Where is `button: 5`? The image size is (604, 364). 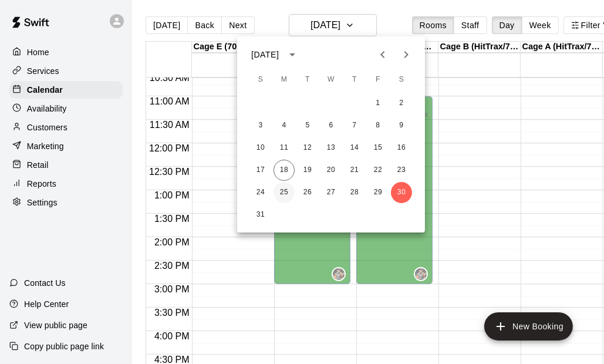 button: 5 is located at coordinates (308, 125).